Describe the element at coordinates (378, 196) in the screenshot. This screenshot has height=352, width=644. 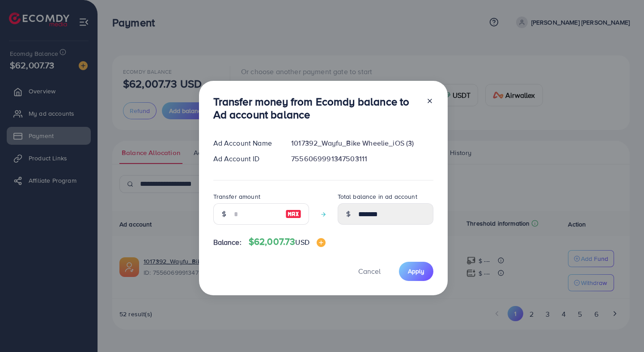
I see `label: Total balance in ad account` at that location.